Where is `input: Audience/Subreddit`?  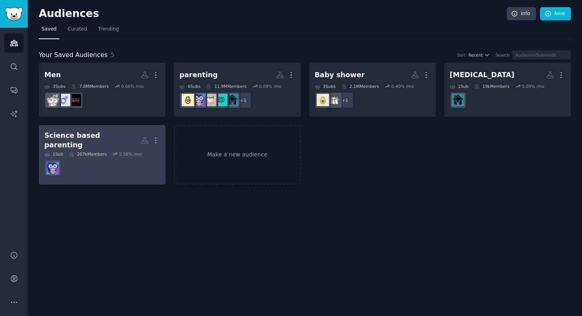 input: Audience/Subreddit is located at coordinates (542, 55).